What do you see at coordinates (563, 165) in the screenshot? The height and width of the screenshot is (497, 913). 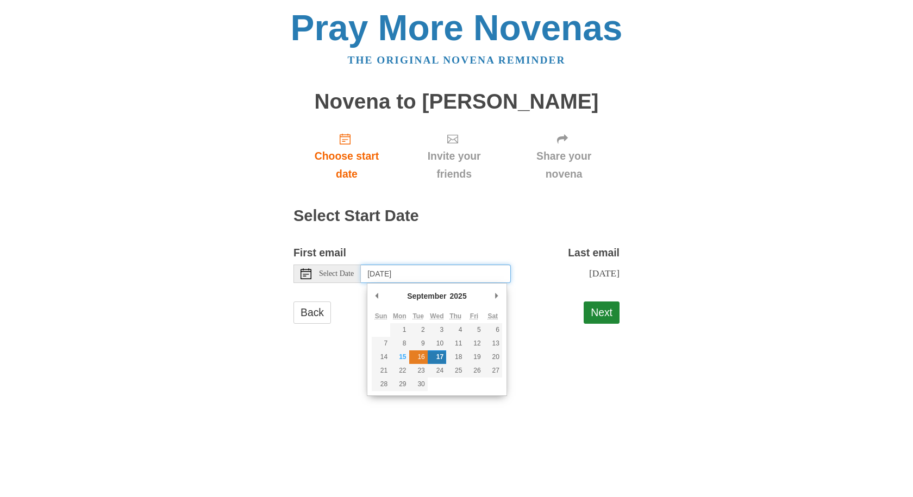 I see `span: Share your novena` at bounding box center [563, 165].